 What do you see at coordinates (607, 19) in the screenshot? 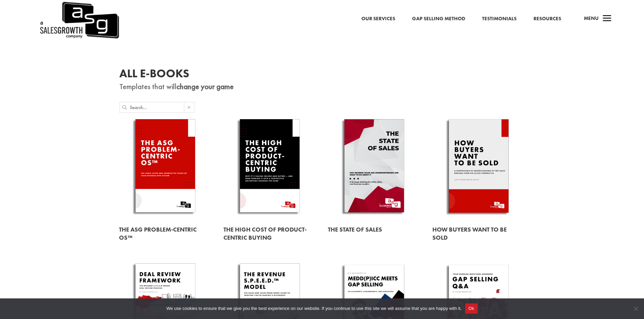
I see `span: a` at bounding box center [607, 19].